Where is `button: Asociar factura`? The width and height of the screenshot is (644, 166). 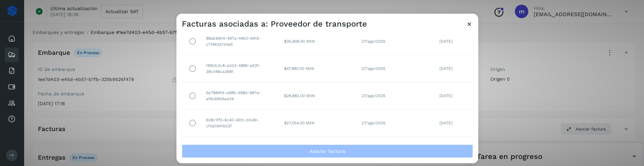
button: Asociar factura is located at coordinates (327, 151).